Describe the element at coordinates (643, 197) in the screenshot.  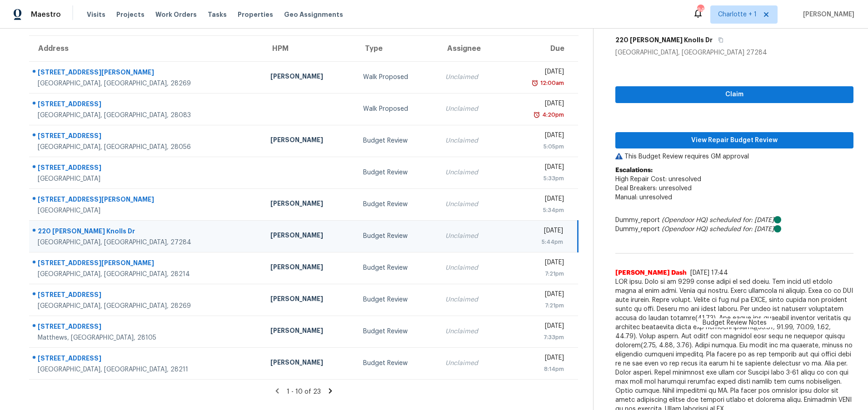
I see `span: Manual: unresolved` at that location.